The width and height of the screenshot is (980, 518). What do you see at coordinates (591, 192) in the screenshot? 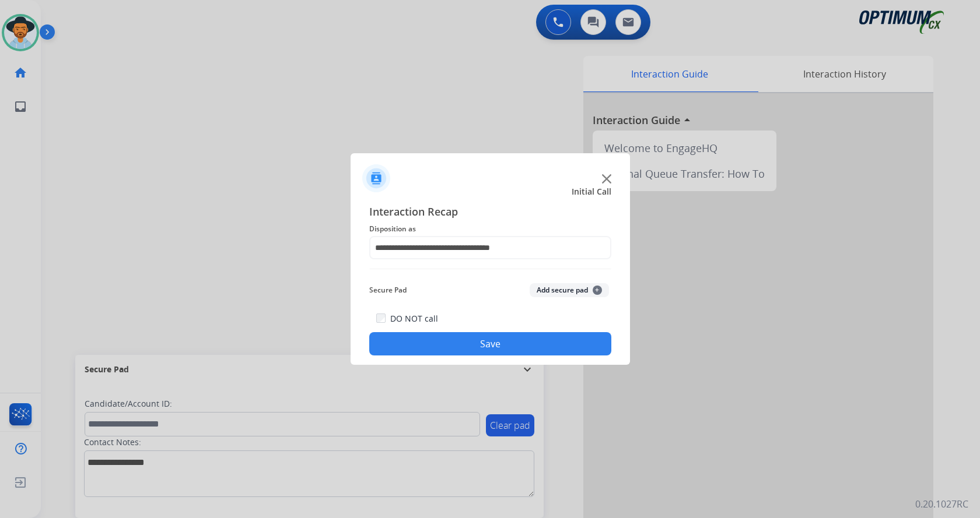
I see `span: Initial Call` at bounding box center [591, 192].